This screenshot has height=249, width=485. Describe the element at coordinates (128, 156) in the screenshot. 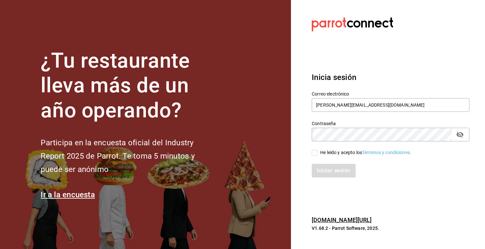

I see `h2: Participa en la encuesta oficial del Industry Report 2025 de Parrot. Te toma 5 minutos y puede se...` at that location.